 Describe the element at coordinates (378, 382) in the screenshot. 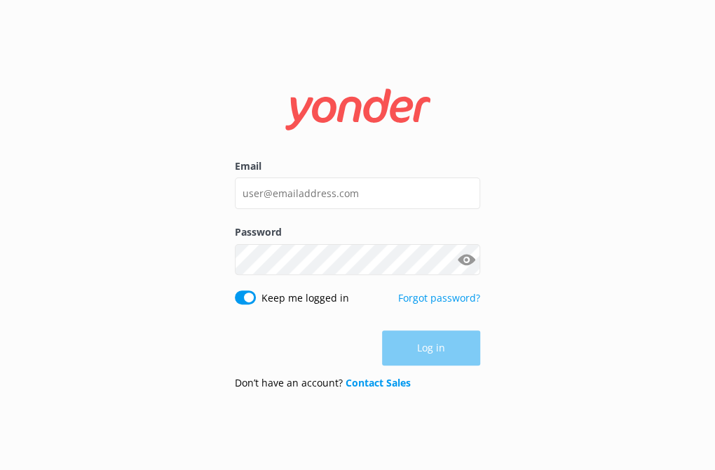

I see `a: Contact Sales` at that location.